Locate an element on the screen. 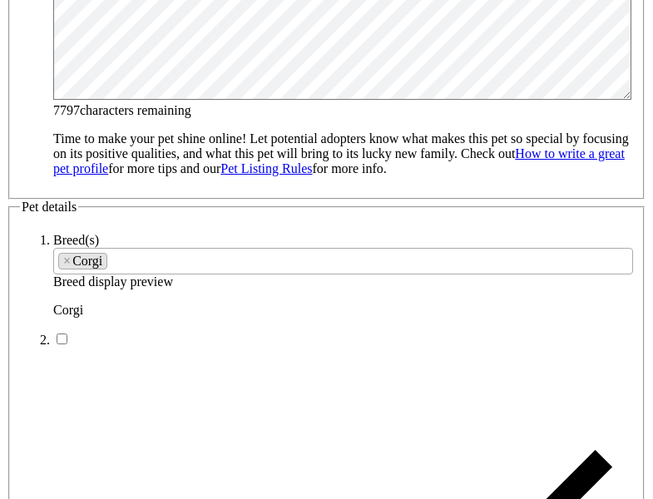 Image resolution: width=653 pixels, height=499 pixels. li: Corgi is located at coordinates (82, 261).